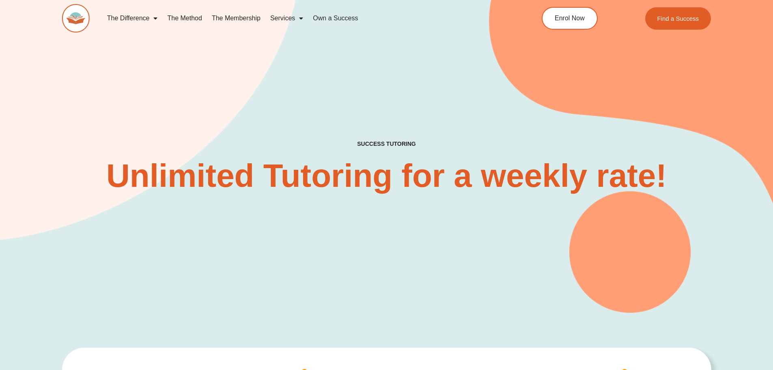  I want to click on a: Services, so click(286, 18).